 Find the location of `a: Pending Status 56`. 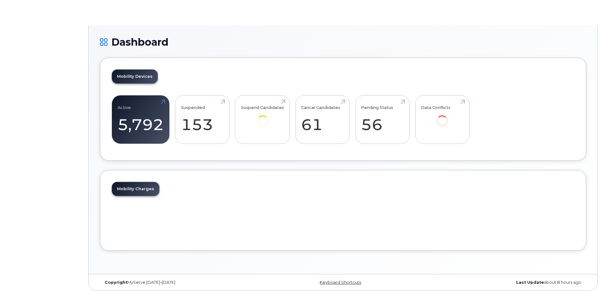

a: Pending Status 56 is located at coordinates (382, 120).